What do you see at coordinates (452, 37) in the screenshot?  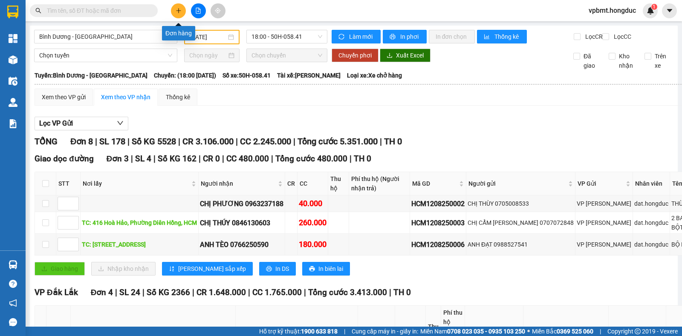 I see `button: In đơn chọn` at bounding box center [452, 37].